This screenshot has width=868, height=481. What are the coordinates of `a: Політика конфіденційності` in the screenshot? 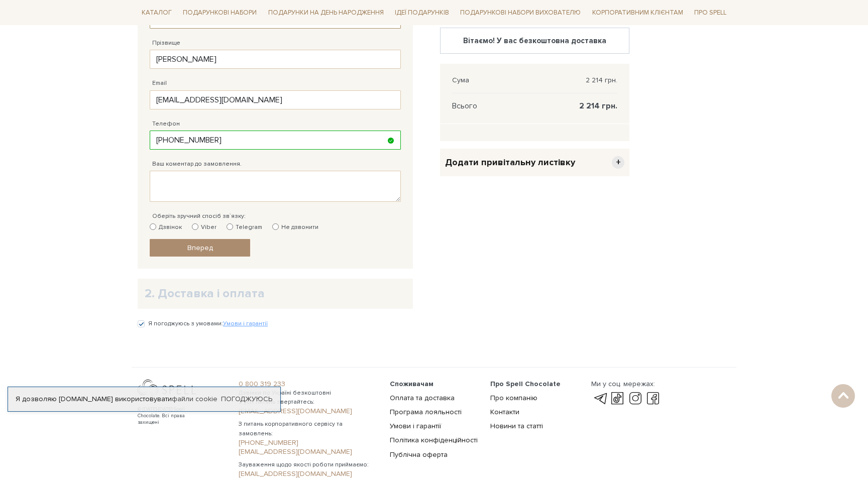 It's located at (433, 440).